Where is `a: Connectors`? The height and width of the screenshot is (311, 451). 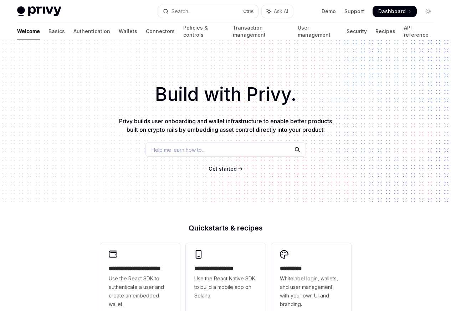 a: Connectors is located at coordinates (160, 31).